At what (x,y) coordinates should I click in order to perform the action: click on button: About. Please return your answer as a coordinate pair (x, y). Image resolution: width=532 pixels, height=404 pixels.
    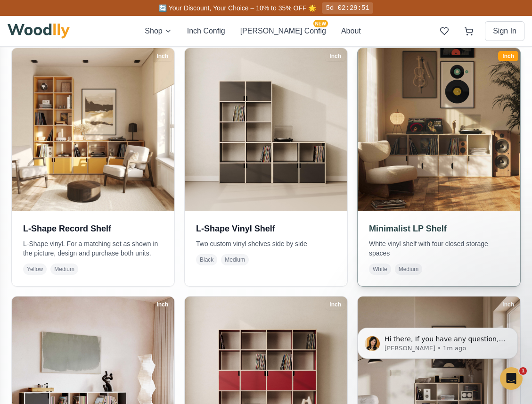
    Looking at the image, I should click on (351, 31).